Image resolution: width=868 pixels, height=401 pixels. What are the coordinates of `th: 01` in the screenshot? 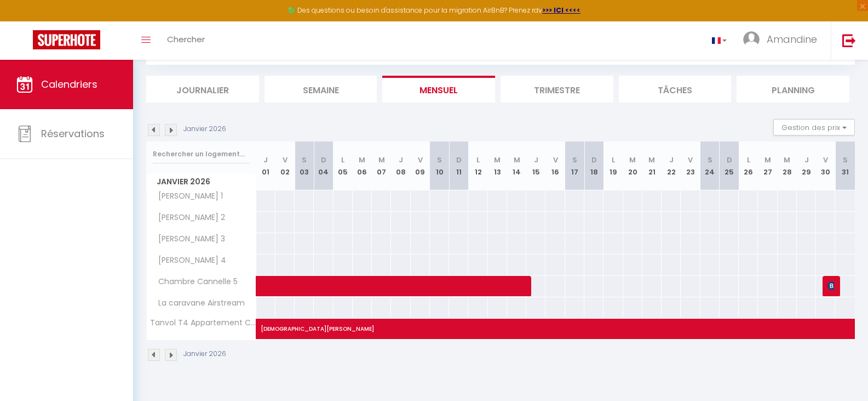 It's located at (266, 166).